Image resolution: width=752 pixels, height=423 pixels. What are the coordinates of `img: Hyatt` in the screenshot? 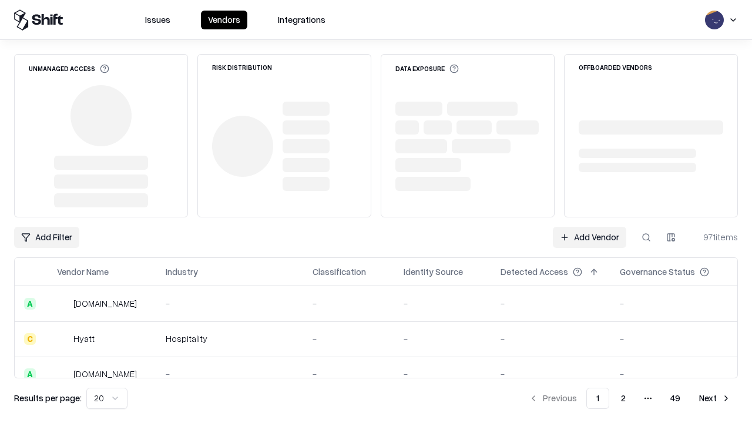 It's located at (63, 339).